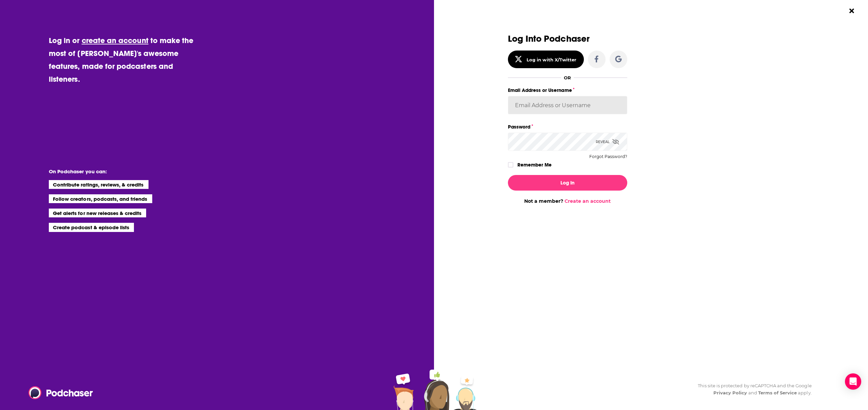 This screenshot has height=410, width=868. What do you see at coordinates (731, 393) in the screenshot?
I see `a: Privacy Policy` at bounding box center [731, 393].